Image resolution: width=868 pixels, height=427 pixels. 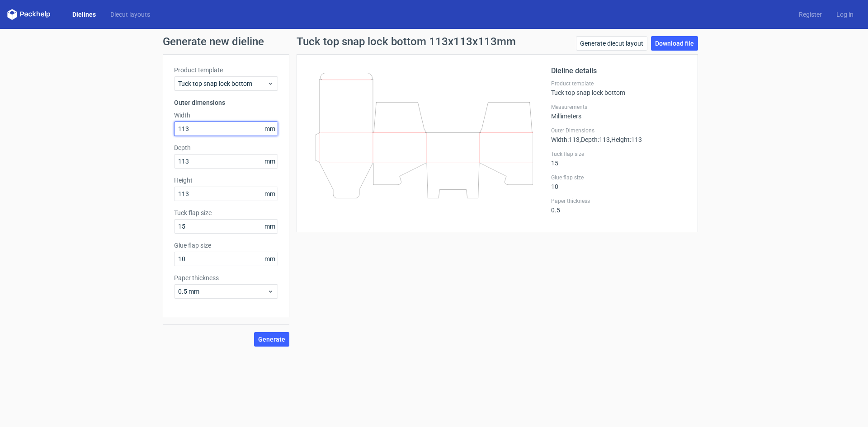 I want to click on div: Millimeters, so click(x=619, y=112).